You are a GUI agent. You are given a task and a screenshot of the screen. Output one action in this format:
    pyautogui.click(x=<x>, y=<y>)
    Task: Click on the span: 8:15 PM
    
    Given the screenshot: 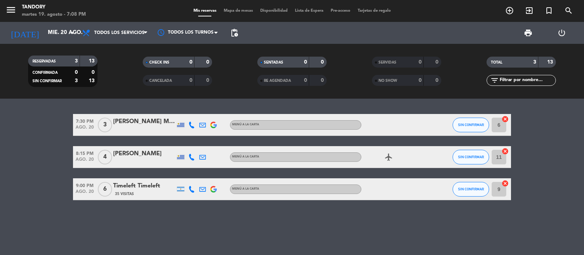 What is the action you would take?
    pyautogui.click(x=85, y=152)
    